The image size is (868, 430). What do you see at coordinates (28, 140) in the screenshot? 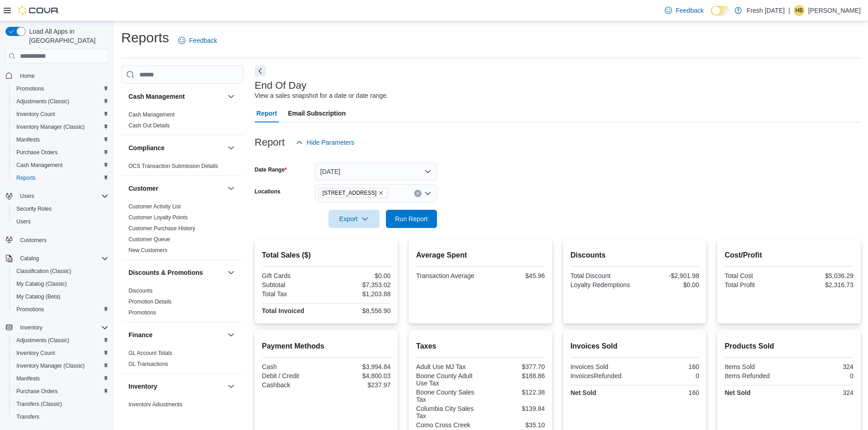
I see `a: Manifests` at bounding box center [28, 140].